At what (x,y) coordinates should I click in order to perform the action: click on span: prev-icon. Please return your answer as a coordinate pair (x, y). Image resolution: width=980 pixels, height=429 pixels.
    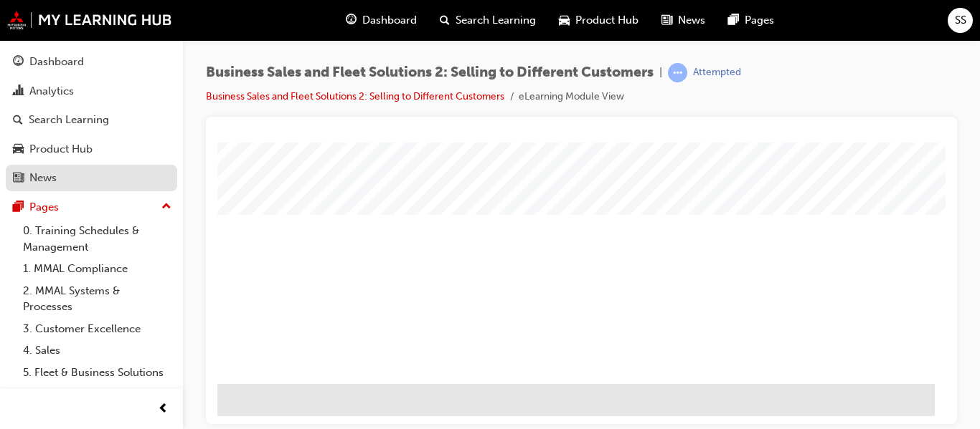
    Looking at the image, I should click on (163, 409).